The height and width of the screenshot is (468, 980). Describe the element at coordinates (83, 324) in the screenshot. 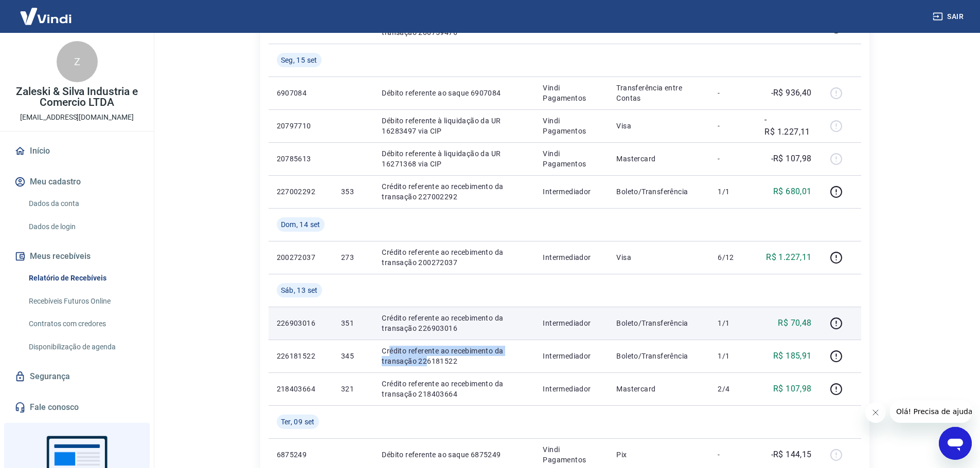

I see `a: Contratos com credores` at that location.